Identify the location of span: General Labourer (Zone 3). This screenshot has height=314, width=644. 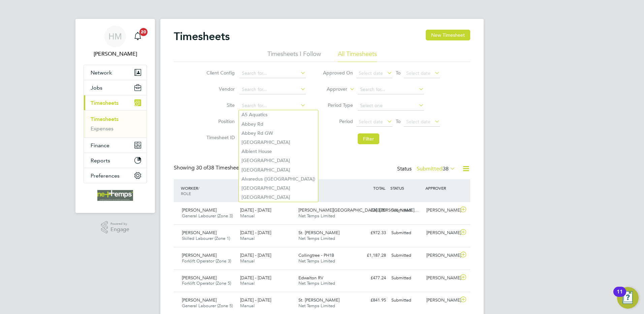
(207, 216).